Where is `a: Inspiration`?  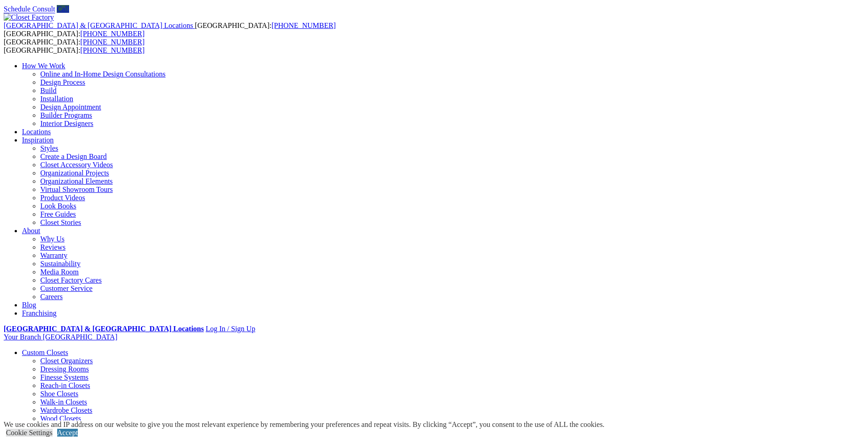
a: Inspiration is located at coordinates (37, 139).